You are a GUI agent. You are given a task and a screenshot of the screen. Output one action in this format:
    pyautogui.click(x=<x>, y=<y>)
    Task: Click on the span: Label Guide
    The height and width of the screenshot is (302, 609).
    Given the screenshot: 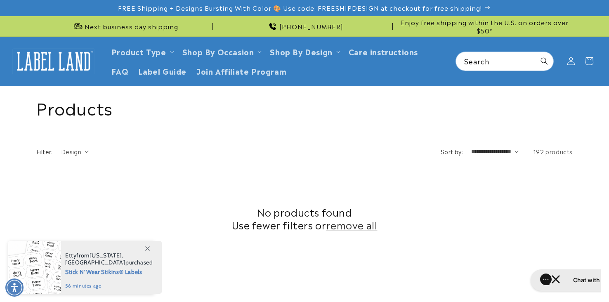 What is the action you would take?
    pyautogui.click(x=162, y=71)
    